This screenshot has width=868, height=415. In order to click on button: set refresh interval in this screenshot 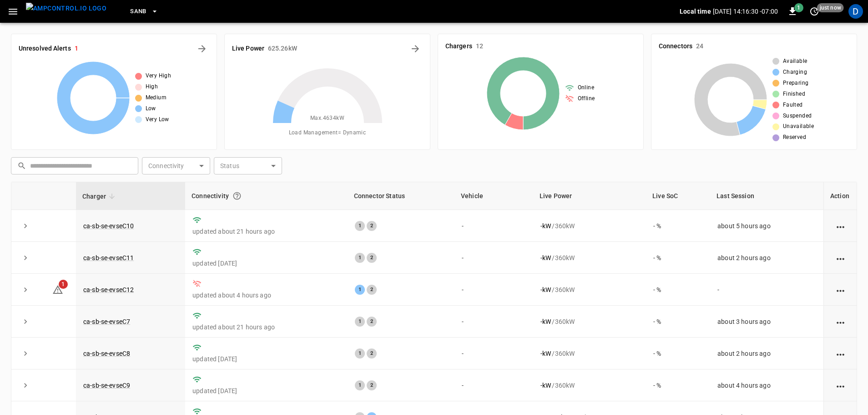, I will do `click(814, 11)`.